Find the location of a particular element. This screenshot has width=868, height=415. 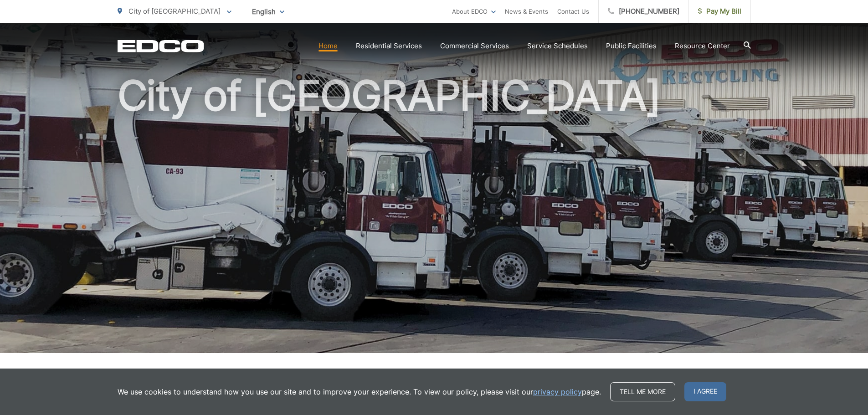

a: Residential Services is located at coordinates (389, 46).